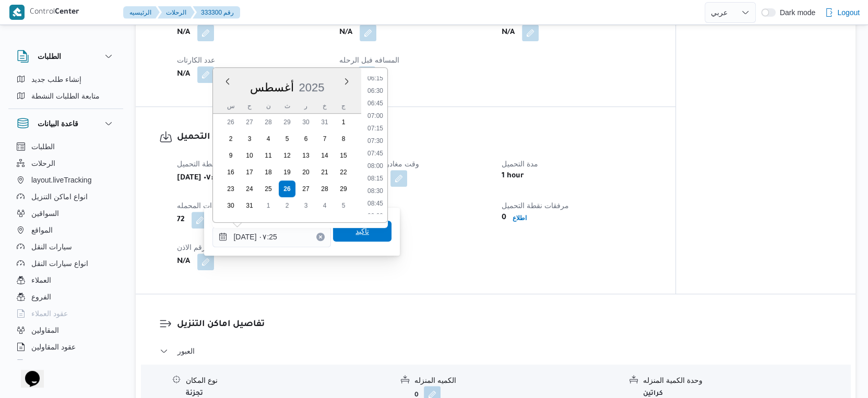 This screenshot has width=868, height=398. What do you see at coordinates (325, 189) in the screenshot?
I see `div: day-28` at bounding box center [325, 189].